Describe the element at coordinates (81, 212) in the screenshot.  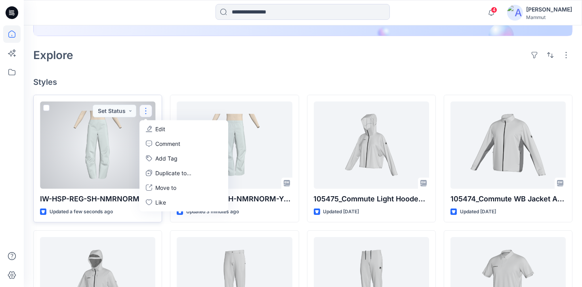
I see `p: Updated a few seconds ago` at that location.